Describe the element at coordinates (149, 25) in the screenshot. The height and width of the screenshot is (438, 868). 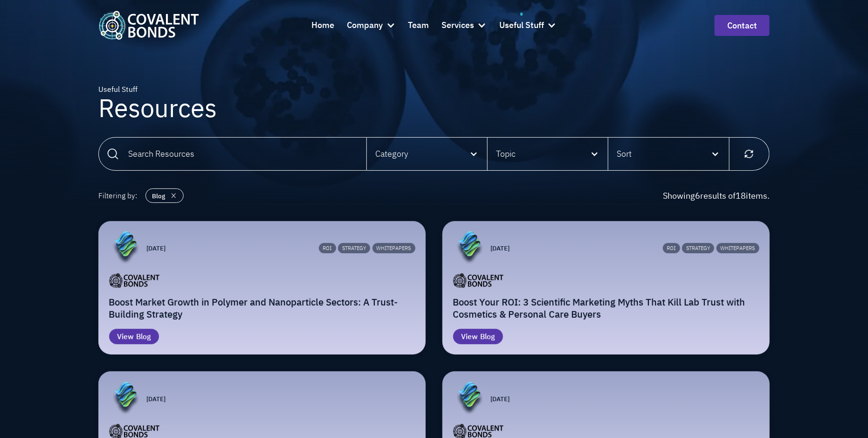
I see `a: home` at that location.